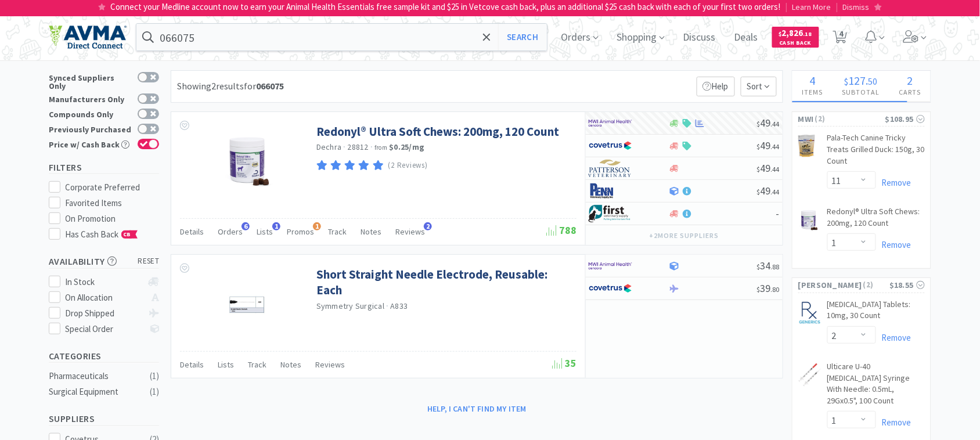 The width and height of the screenshot is (980, 440). What do you see at coordinates (858, 80) in the screenshot?
I see `span: 127` at bounding box center [858, 80].